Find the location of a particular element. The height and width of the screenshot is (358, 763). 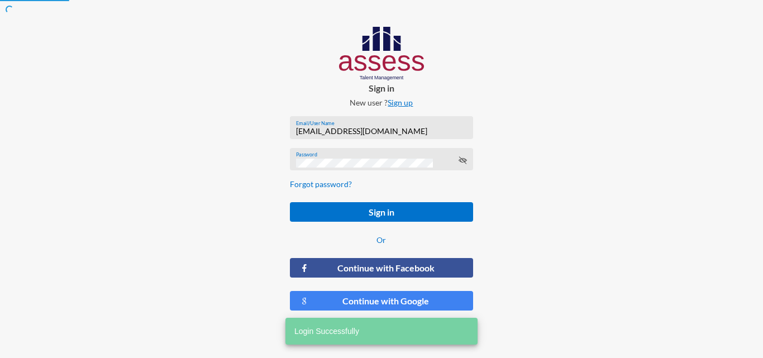

a: Sign up is located at coordinates (400, 102).